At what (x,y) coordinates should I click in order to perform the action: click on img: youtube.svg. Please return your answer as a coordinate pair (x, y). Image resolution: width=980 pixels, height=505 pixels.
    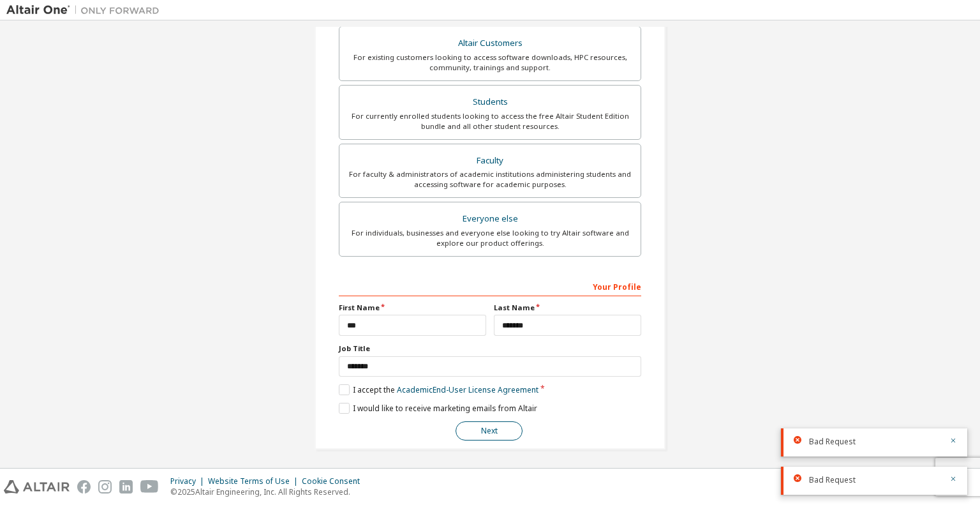
    Looking at the image, I should click on (149, 486).